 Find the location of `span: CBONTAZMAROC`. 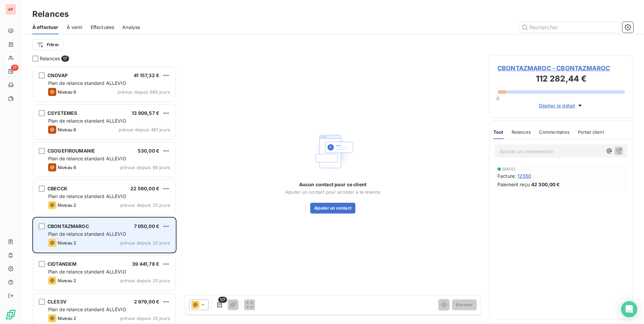

span: CBONTAZMAROC is located at coordinates (68, 226).